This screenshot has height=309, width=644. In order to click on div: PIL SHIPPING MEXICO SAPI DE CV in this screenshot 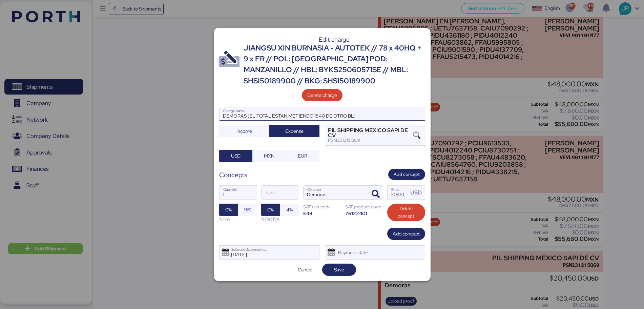, I will do `click(370, 133)`.